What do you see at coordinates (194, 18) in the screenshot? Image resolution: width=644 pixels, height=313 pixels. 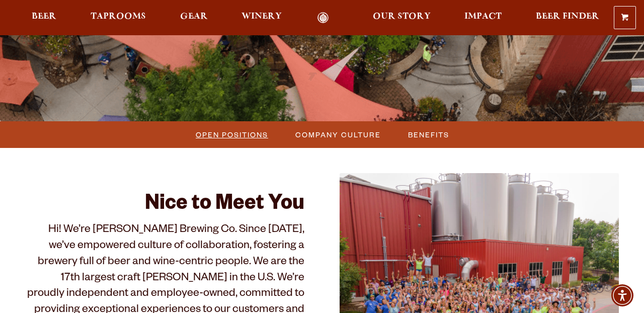 I see `a: Gear` at bounding box center [194, 18].